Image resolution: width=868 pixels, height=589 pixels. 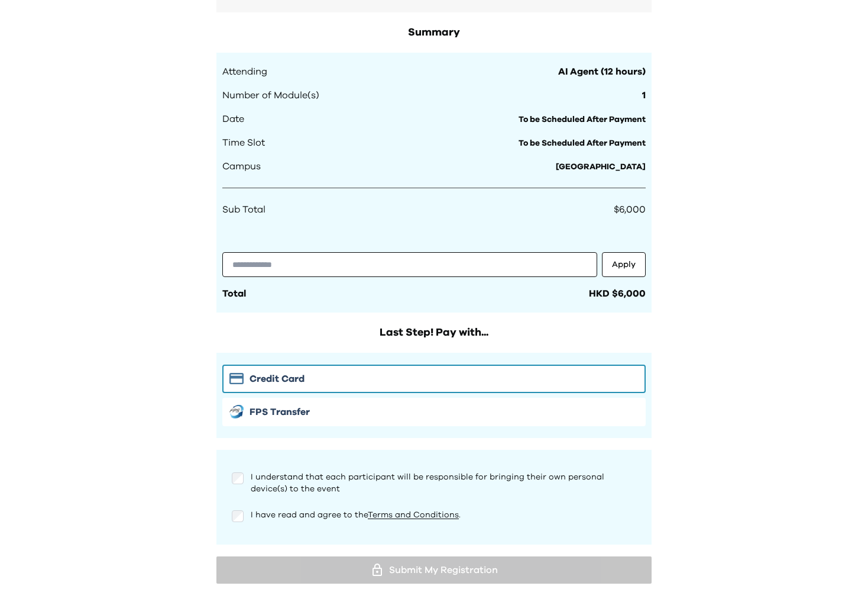 What do you see at coordinates (434, 570) in the screenshot?
I see `div: Submit My Registration` at bounding box center [434, 570].